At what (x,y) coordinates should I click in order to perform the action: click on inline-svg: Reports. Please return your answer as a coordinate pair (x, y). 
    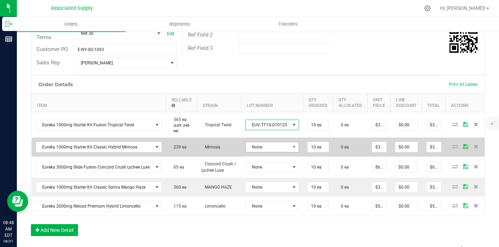
    Looking at the image, I should click on (9, 39).